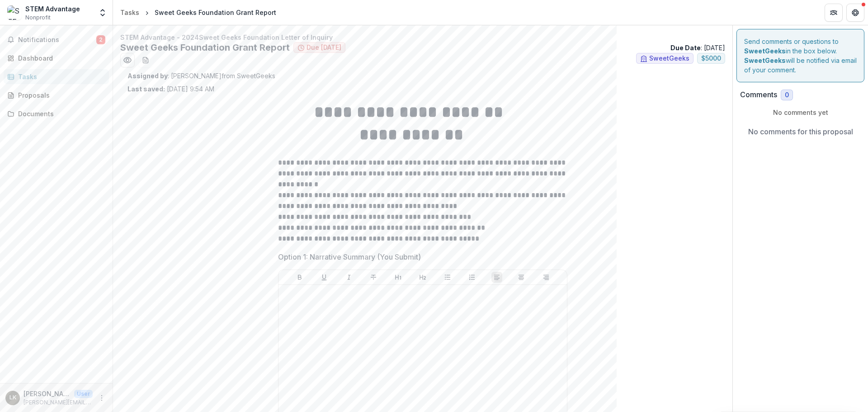  I want to click on div: STEM Advantage, so click(52, 9).